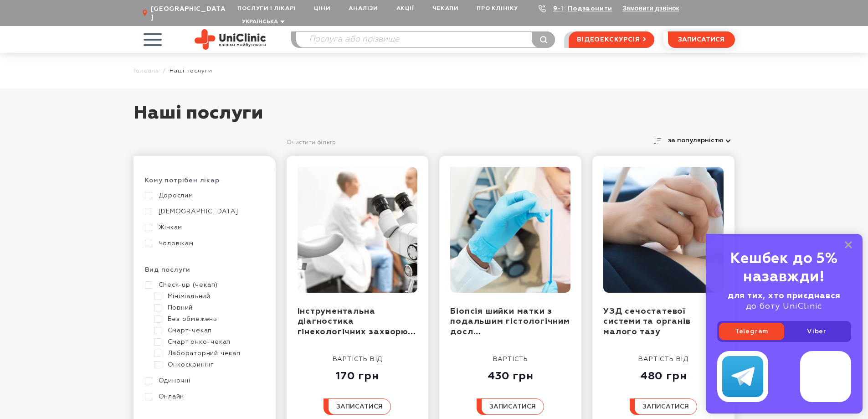  Describe the element at coordinates (699, 141) in the screenshot. I see `button: за популярністю` at that location.